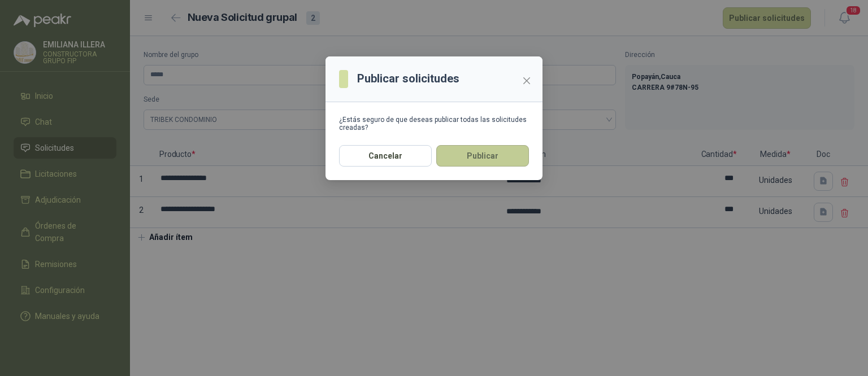  Describe the element at coordinates (408, 78) in the screenshot. I see `h3: Publicar solicitudes` at that location.